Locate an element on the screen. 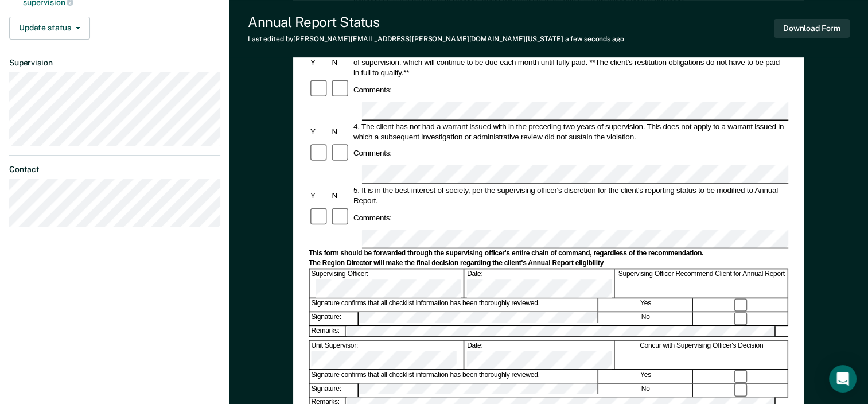 Image resolution: width=868 pixels, height=404 pixels. div: This form should be forwarded through the supervising officer's entire chain of command, regardle... is located at coordinates (548, 254).